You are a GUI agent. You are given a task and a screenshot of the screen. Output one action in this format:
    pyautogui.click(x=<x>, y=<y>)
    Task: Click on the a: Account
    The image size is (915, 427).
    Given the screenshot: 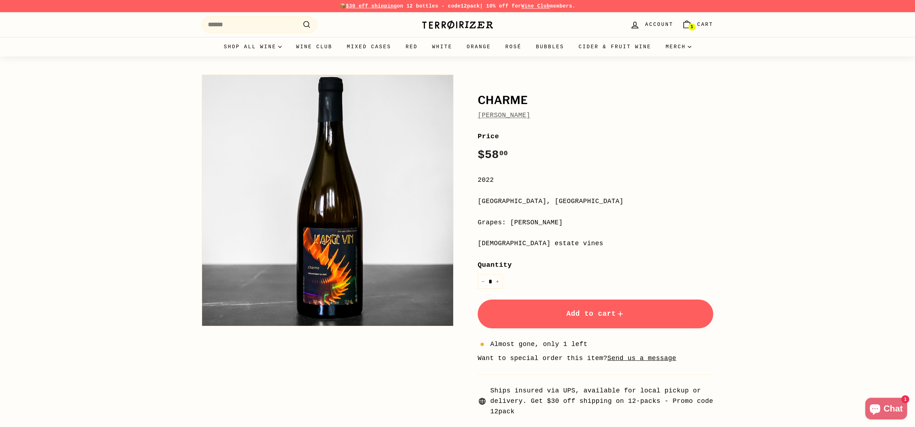 What is the action you would take?
    pyautogui.click(x=651, y=24)
    